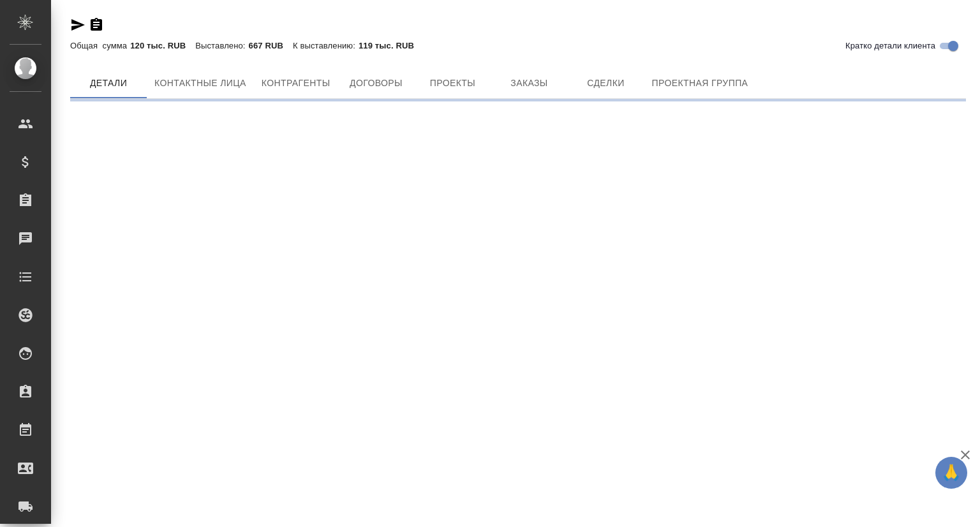 The width and height of the screenshot is (980, 527). Describe the element at coordinates (700, 83) in the screenshot. I see `span: Проектная группа` at that location.